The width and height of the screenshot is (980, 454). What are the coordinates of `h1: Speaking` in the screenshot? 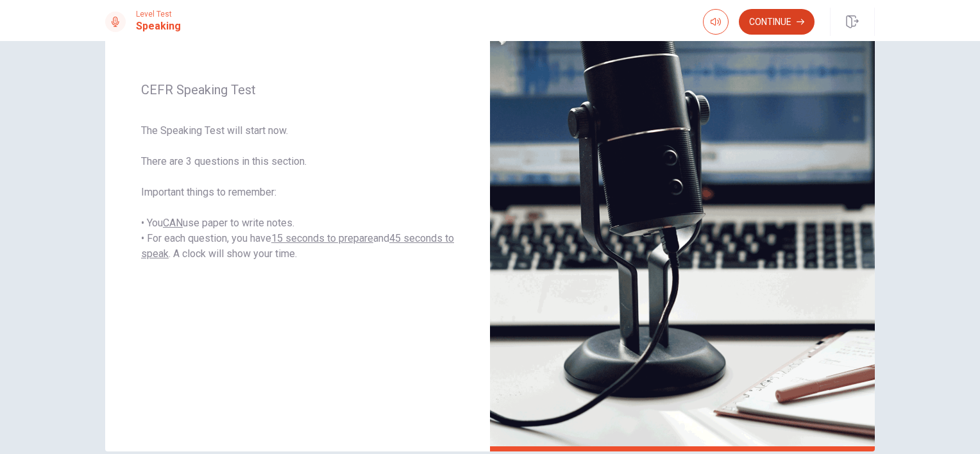 It's located at (158, 26).